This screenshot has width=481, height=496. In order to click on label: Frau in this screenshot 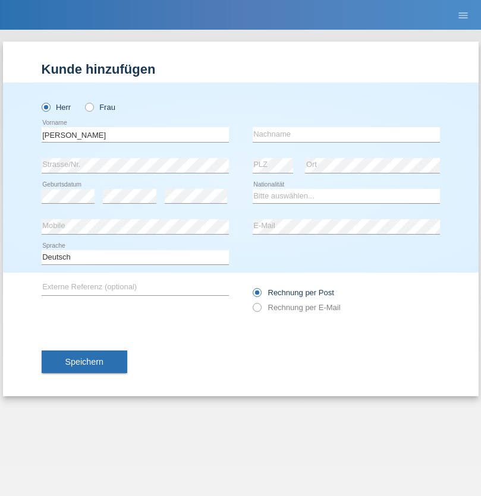, I will do `click(100, 107)`.